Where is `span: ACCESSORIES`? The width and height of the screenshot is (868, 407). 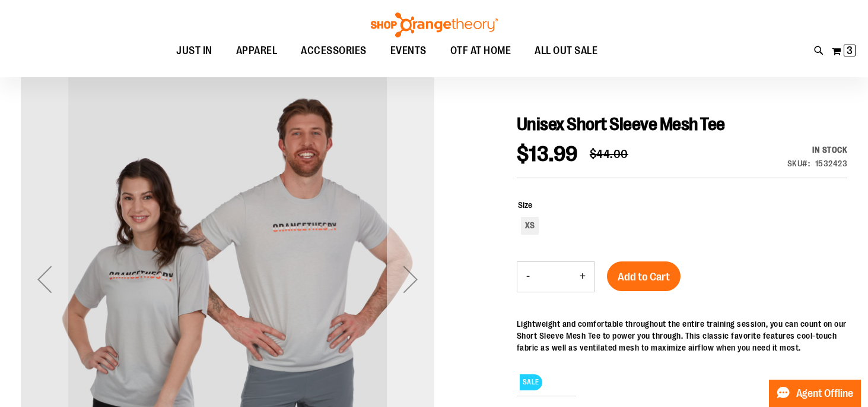
span: ACCESSORIES is located at coordinates (334, 51).